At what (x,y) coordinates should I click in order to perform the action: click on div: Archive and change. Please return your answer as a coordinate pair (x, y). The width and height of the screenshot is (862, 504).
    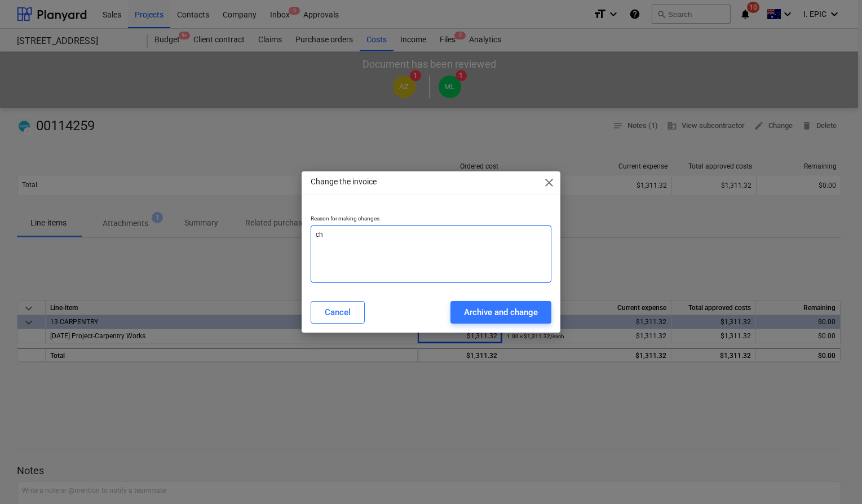
    Looking at the image, I should click on (500, 312).